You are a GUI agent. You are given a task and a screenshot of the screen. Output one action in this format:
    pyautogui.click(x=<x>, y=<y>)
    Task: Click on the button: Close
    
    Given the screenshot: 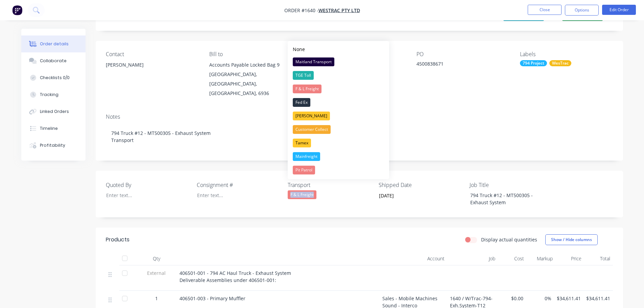 What is the action you would take?
    pyautogui.click(x=545, y=10)
    